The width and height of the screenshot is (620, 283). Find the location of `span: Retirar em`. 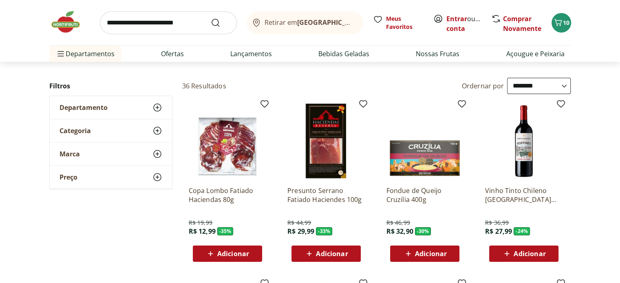

span: Retirar em is located at coordinates (309, 22).